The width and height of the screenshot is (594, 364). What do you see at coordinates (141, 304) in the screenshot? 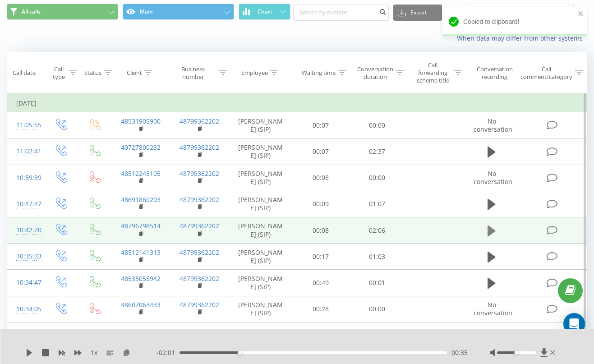
I see `a: 48607063433` at bounding box center [141, 304].